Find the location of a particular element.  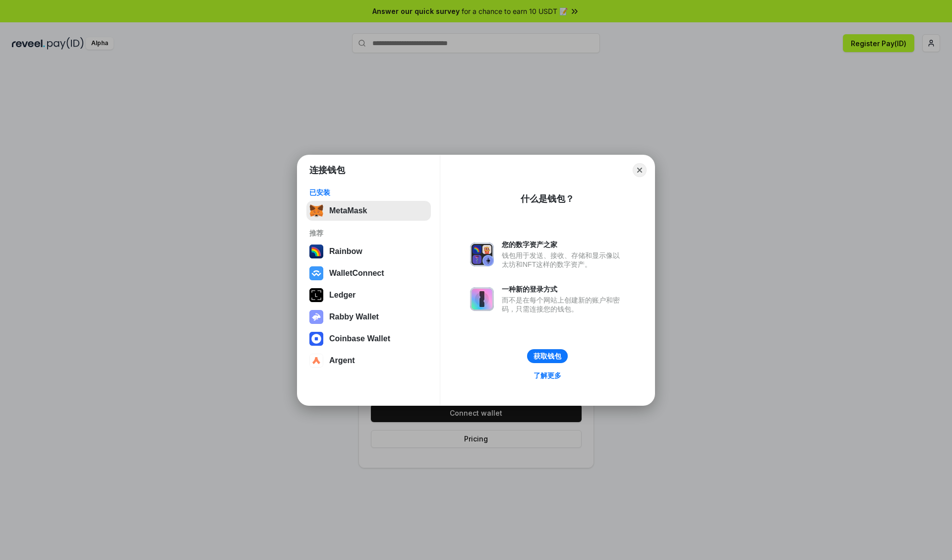

div: 推荐 is located at coordinates (368, 233).